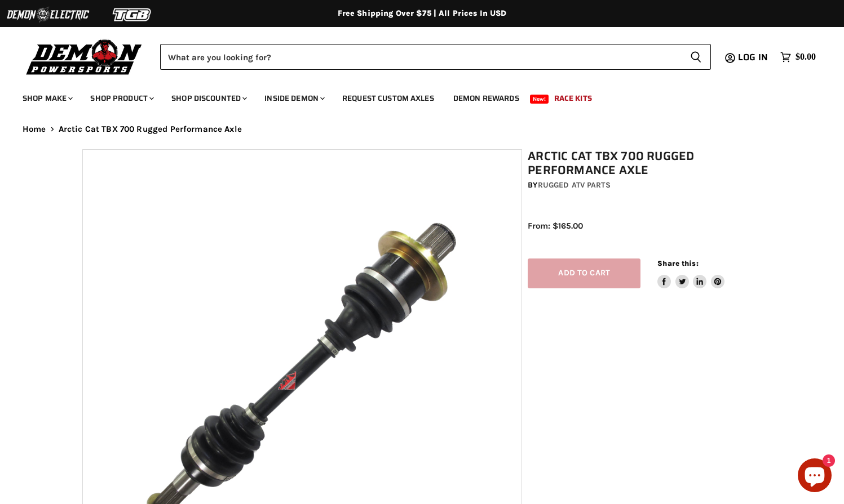 The height and width of the screenshot is (504, 844). Describe the element at coordinates (647, 163) in the screenshot. I see `h1: Arctic Cat TBX 700 Rugged Performance Axle` at that location.